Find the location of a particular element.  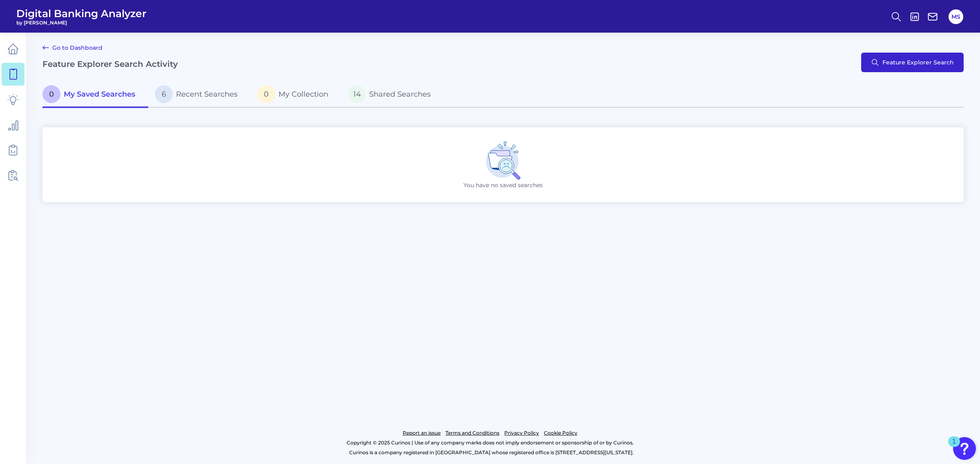

a: Privacy Policy is located at coordinates (522, 433).